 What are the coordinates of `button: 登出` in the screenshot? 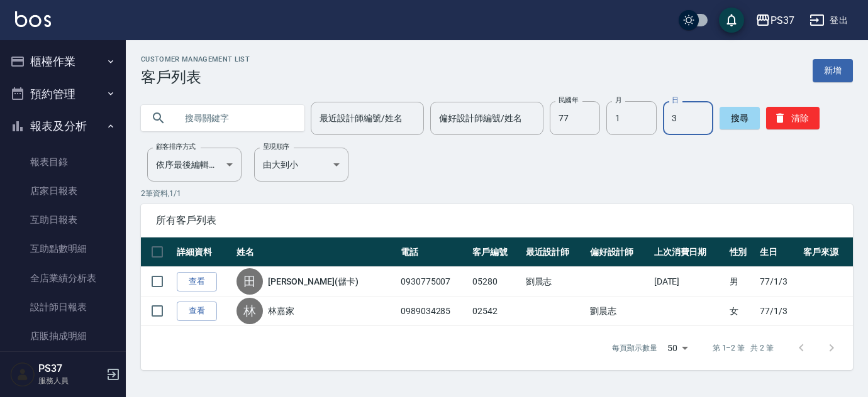 It's located at (829, 20).